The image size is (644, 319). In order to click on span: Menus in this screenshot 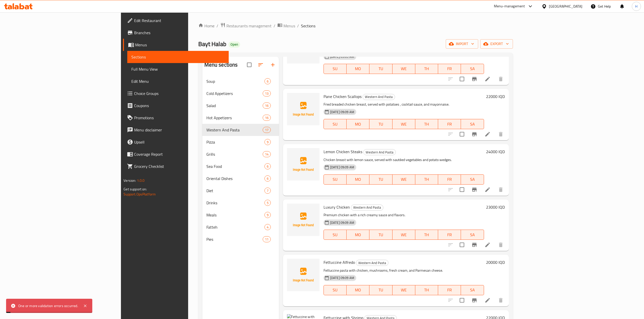, I will do `click(290, 26)`.